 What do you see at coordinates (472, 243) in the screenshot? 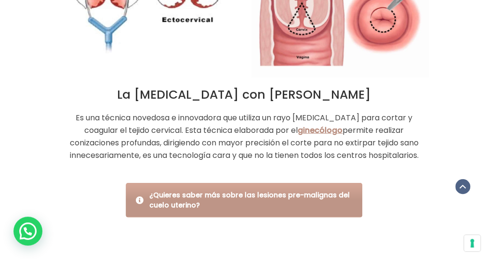
I see `button: Sus preferencias de consentimiento para tecnologías de seguimiento` at bounding box center [472, 243].